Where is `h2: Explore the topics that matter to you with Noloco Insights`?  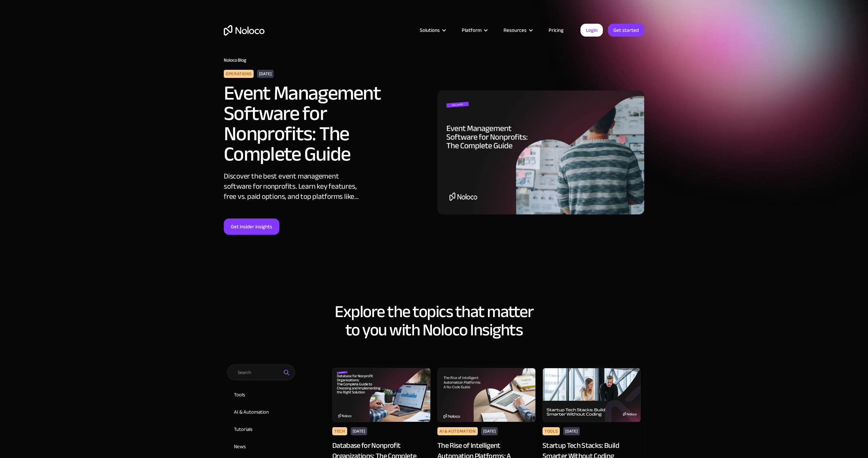
h2: Explore the topics that matter to you with Noloco Insights is located at coordinates (434, 321).